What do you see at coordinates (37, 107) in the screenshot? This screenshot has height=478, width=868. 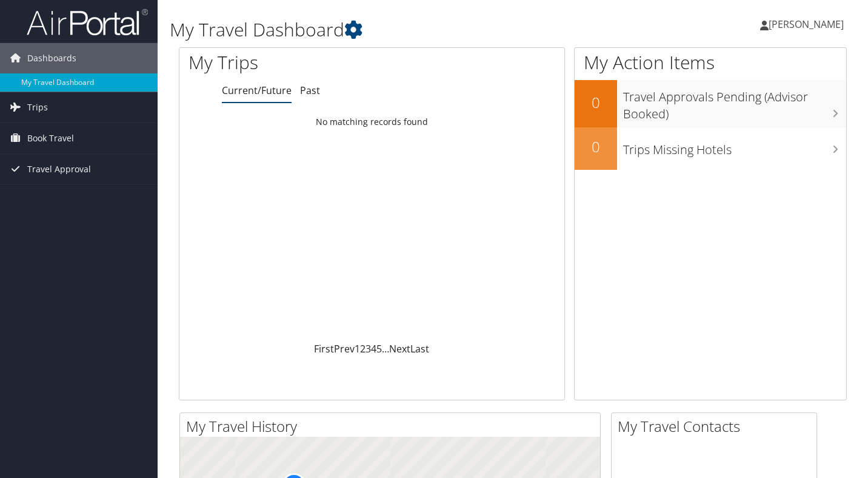 I see `span: Trips` at bounding box center [37, 107].